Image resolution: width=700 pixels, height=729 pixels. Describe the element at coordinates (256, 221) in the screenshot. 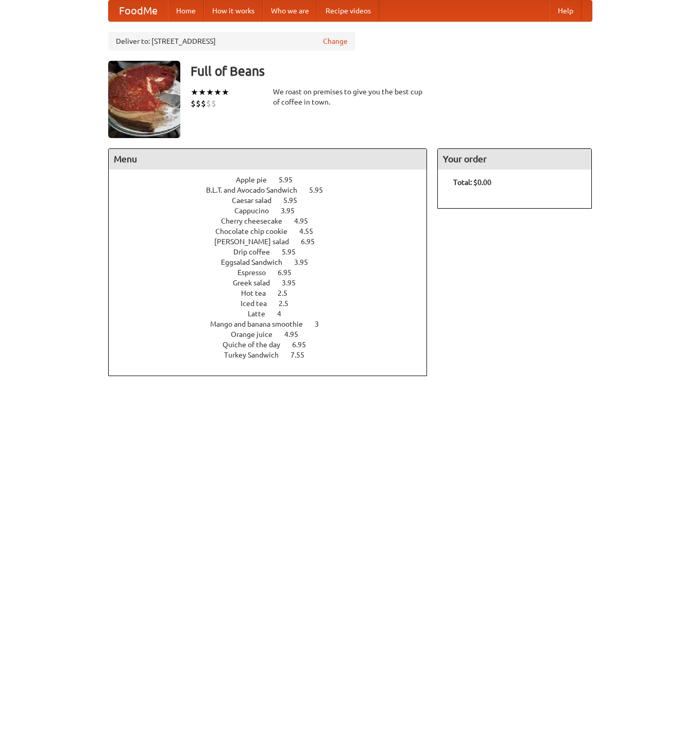

I see `span: Cherry cheesecake` at that location.